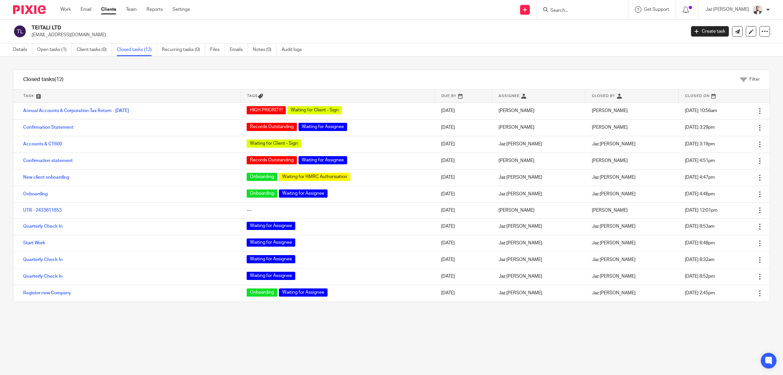 Image resolution: width=783 pixels, height=375 pixels. Describe the element at coordinates (23, 50) in the screenshot. I see `a: Details` at that location.